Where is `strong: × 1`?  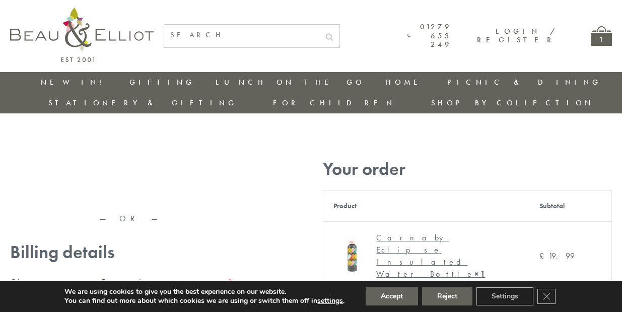 strong: × 1 is located at coordinates (479, 273).